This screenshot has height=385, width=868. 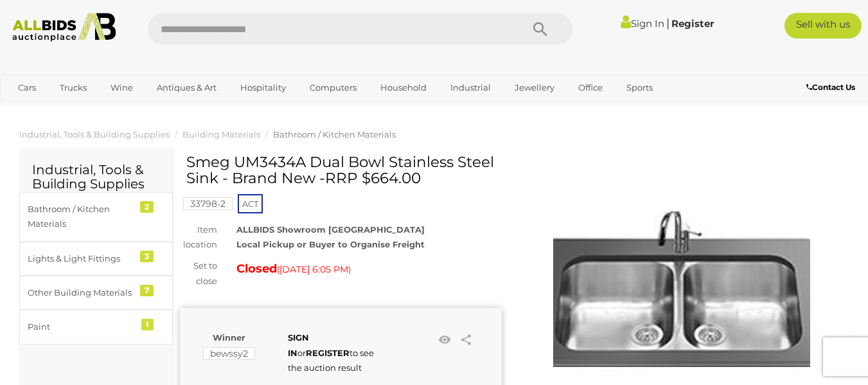 What do you see at coordinates (444, 340) in the screenshot?
I see `li: Watch this item` at bounding box center [444, 340].